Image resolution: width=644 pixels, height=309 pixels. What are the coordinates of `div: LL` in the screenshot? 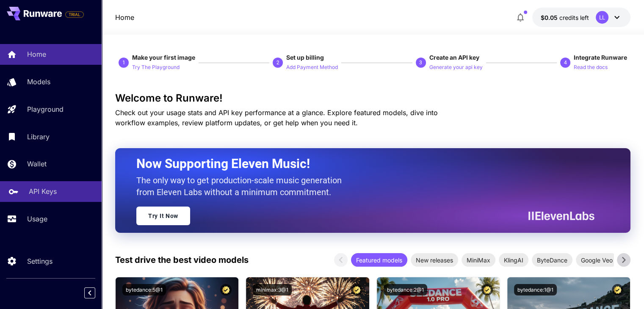 It's located at (602, 18).